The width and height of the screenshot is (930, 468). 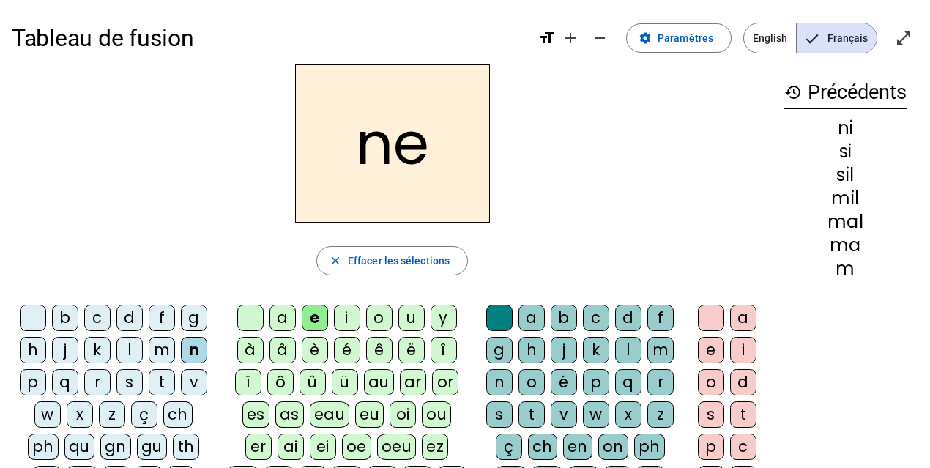 I want to click on div: ai, so click(x=291, y=447).